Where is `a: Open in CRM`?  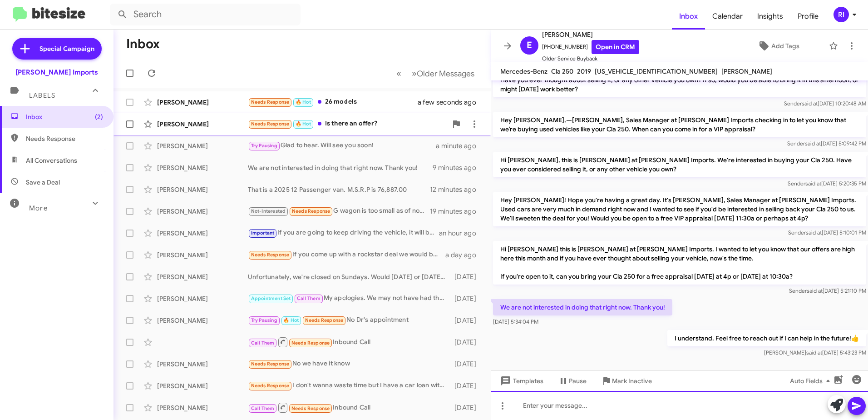 a: Open in CRM is located at coordinates (615, 47).